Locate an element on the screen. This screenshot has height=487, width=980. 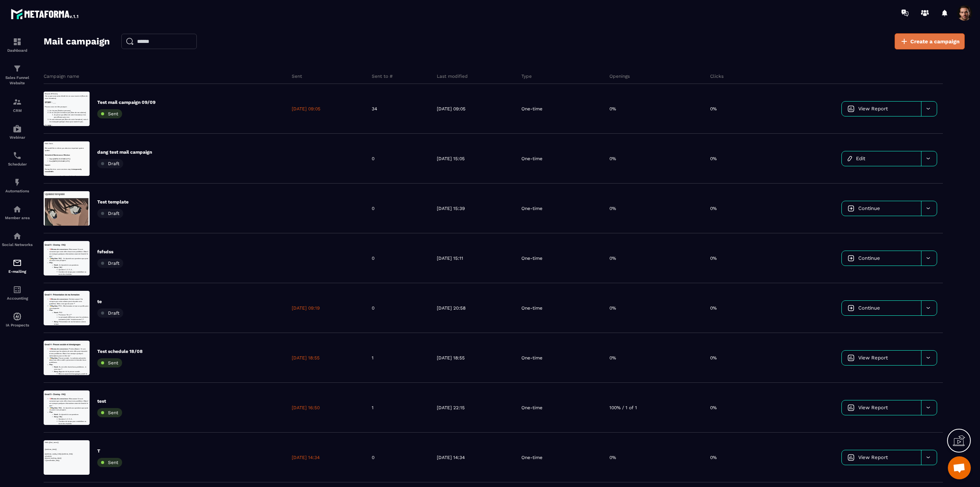
p: Campaign name is located at coordinates (61, 76).